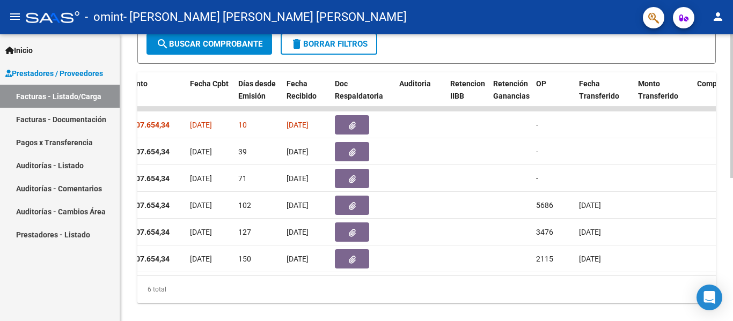 Image resolution: width=733 pixels, height=321 pixels. I want to click on span: 127, so click(245, 232).